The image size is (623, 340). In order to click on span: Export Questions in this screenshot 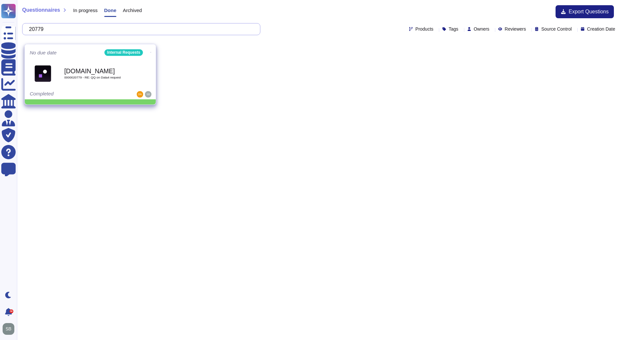, I will do `click(588, 12)`.